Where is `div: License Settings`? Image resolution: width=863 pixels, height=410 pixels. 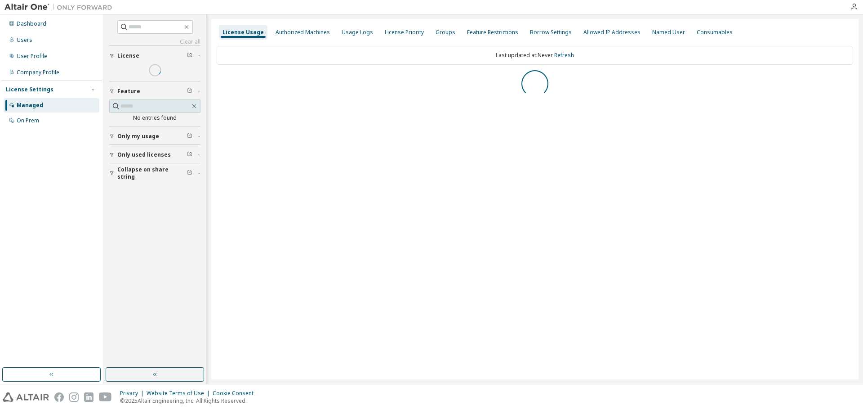 div: License Settings is located at coordinates (30, 89).